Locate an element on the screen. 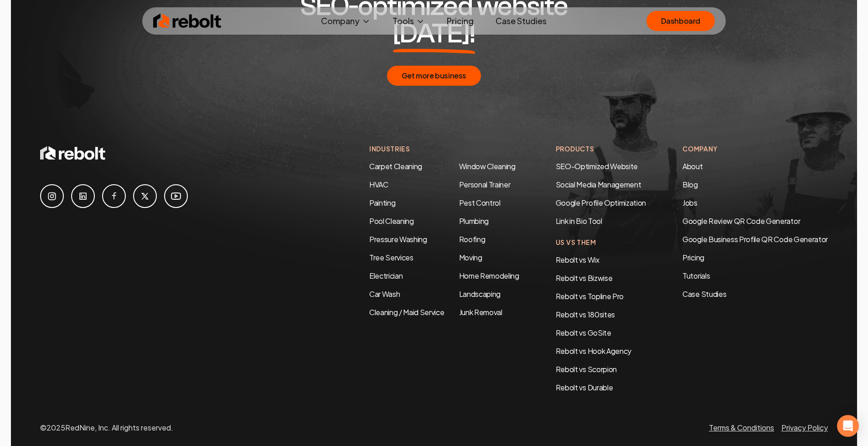  button: Tools is located at coordinates (409, 21).